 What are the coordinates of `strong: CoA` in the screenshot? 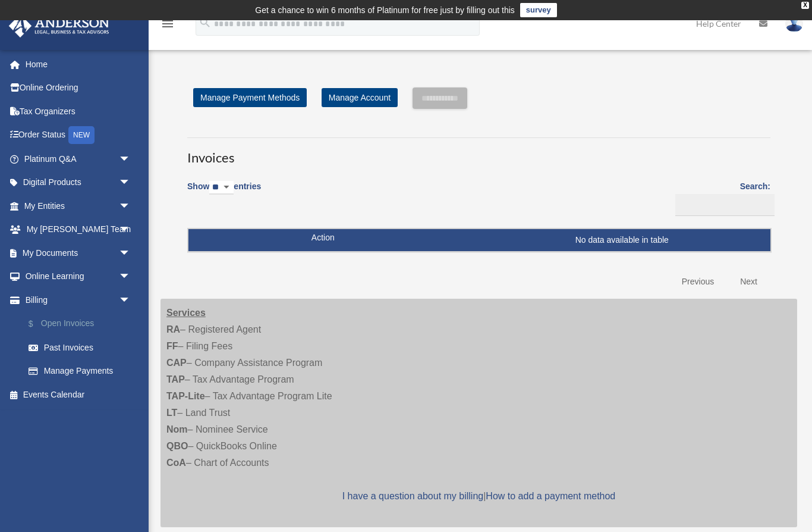 It's located at (176, 463).